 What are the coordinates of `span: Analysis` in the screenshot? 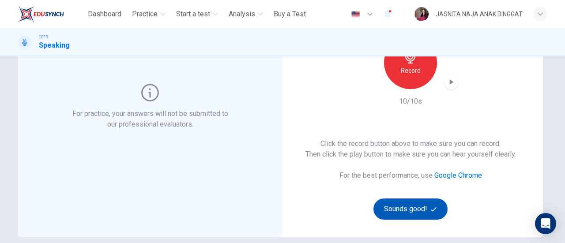 It's located at (242, 14).